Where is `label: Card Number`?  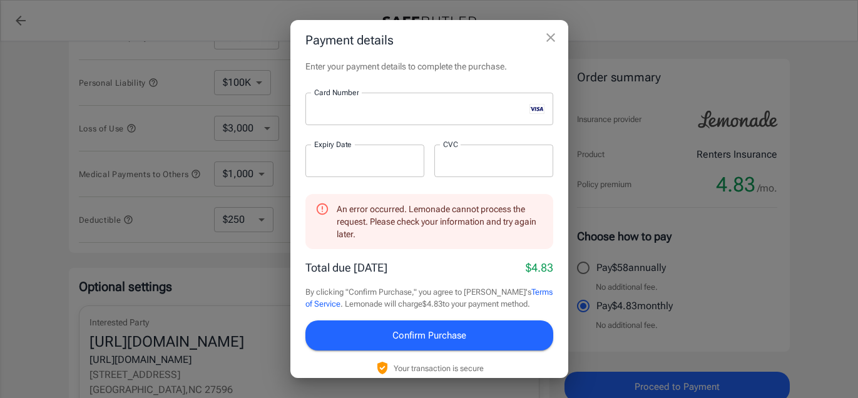
label: Card Number is located at coordinates (336, 92).